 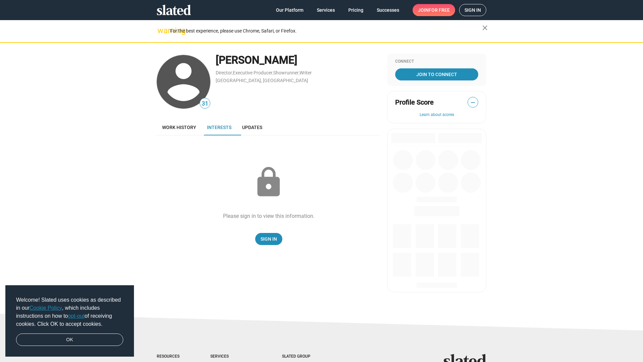 I want to click on a: Our Platform, so click(x=290, y=10).